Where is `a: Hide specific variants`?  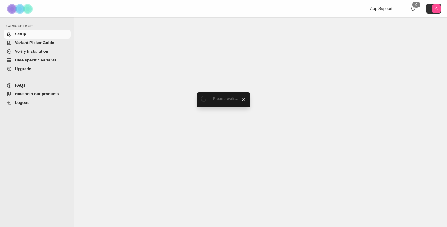 a: Hide specific variants is located at coordinates (37, 60).